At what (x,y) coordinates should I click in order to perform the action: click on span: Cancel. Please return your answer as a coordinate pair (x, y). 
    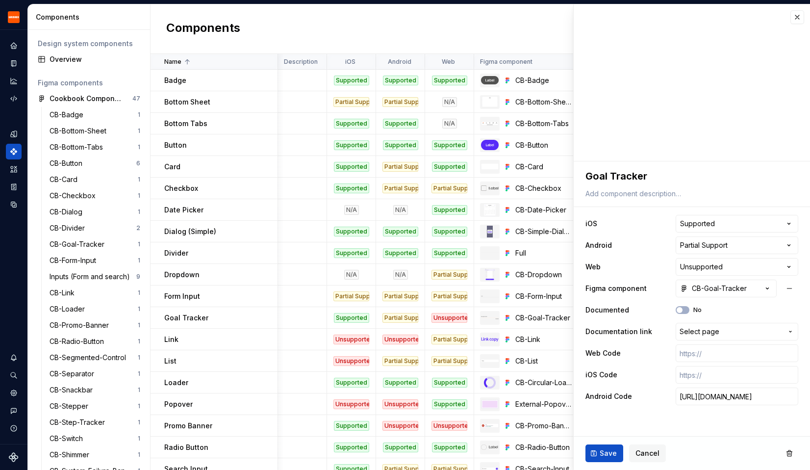
    Looking at the image, I should click on (647, 453).